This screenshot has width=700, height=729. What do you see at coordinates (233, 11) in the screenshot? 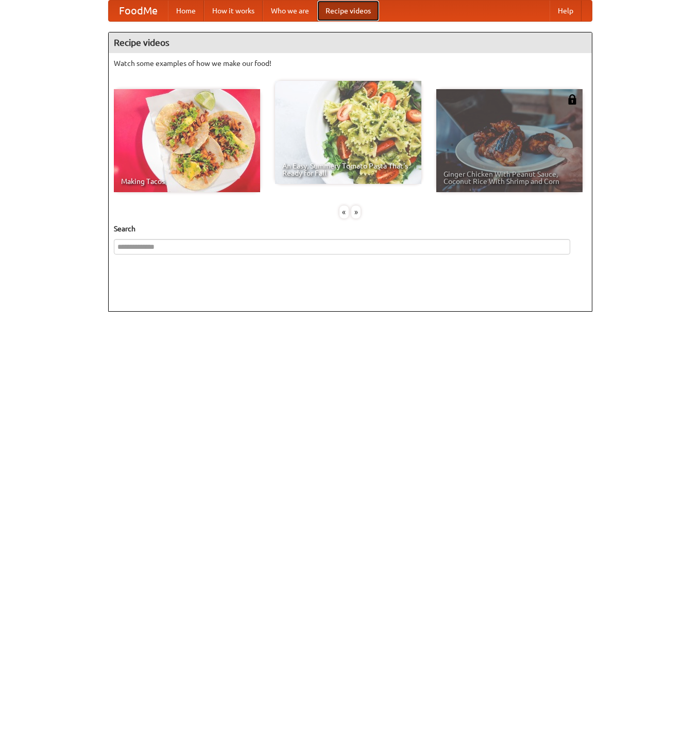
I see `a: How it works` at bounding box center [233, 11].